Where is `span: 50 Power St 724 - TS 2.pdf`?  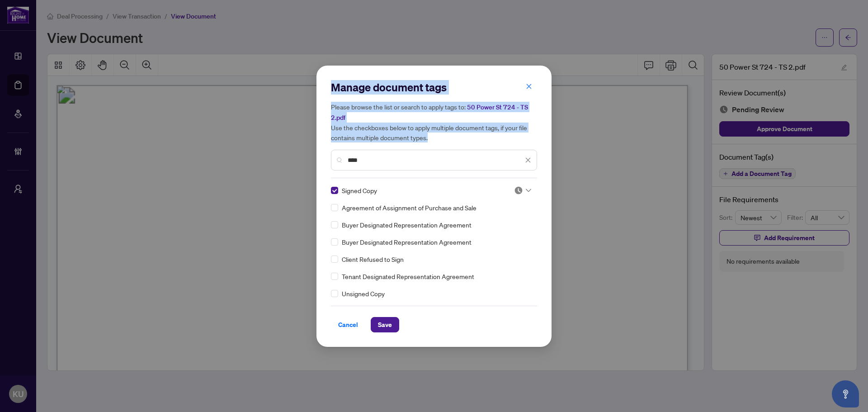 span: 50 Power St 724 - TS 2.pdf is located at coordinates (430, 112).